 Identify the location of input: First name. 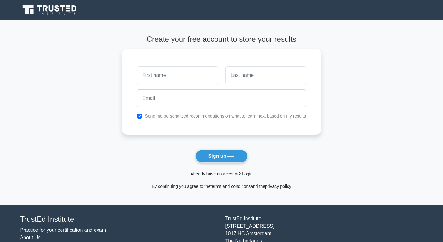
(177, 75).